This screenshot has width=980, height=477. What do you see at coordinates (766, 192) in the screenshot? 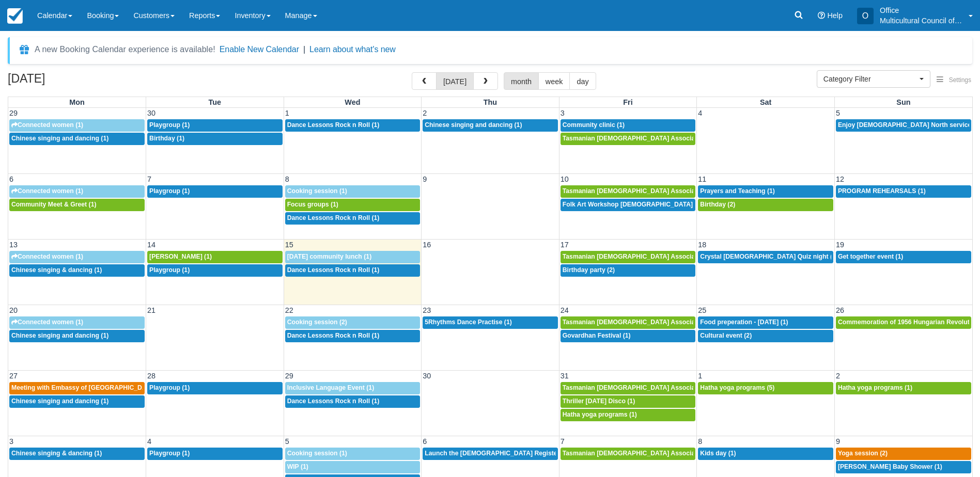
I see `a: Prayers and Teaching (1)` at bounding box center [766, 192].